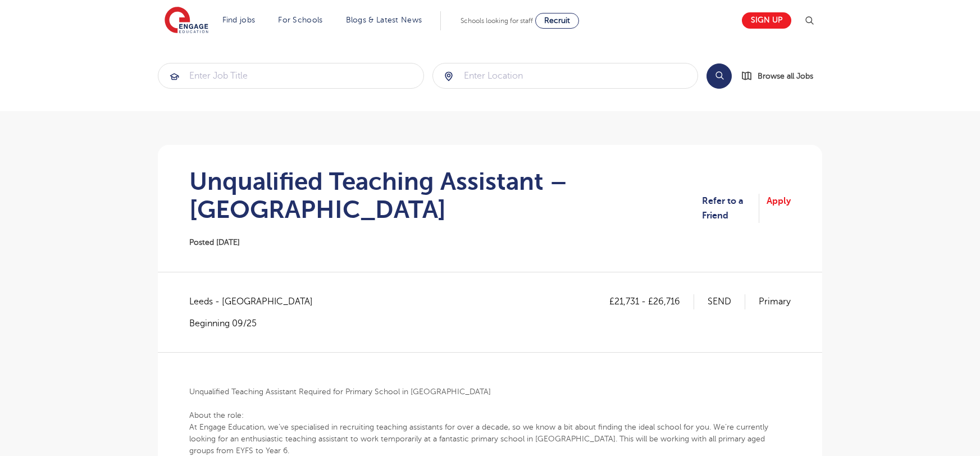 The width and height of the screenshot is (980, 456). Describe the element at coordinates (300, 20) in the screenshot. I see `a: For Schools` at that location.